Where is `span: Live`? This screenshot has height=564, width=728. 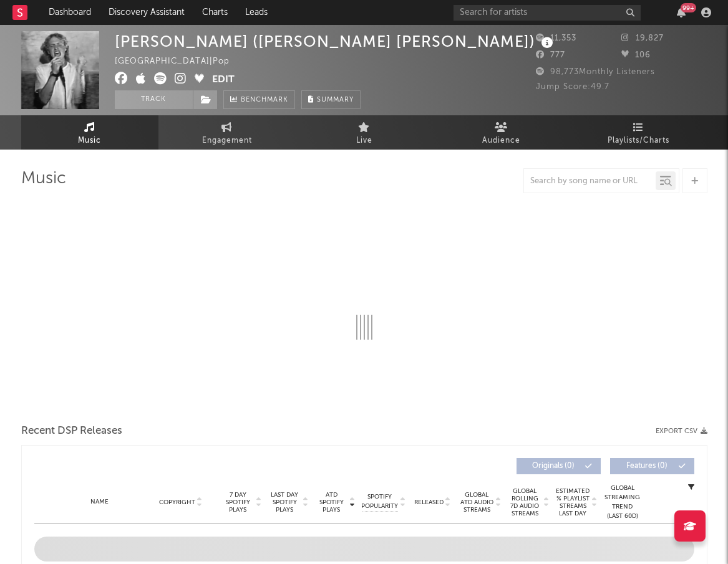 span: Live is located at coordinates (364, 141).